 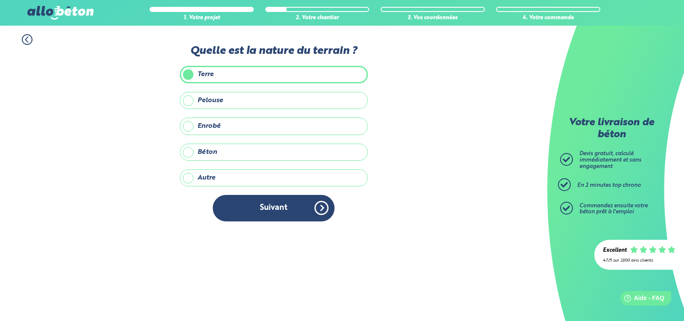 What do you see at coordinates (274, 74) in the screenshot?
I see `label: Terre` at bounding box center [274, 74].